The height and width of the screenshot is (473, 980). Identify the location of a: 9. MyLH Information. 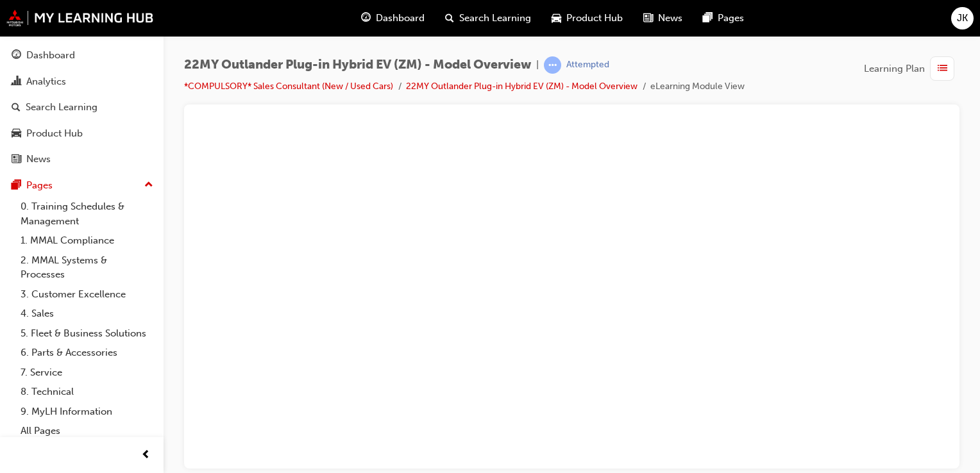
(87, 411).